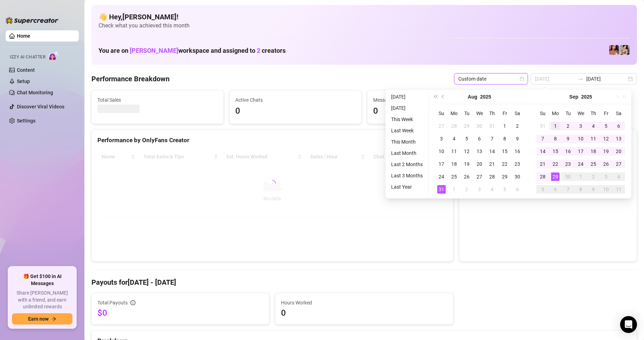 Image resolution: width=644 pixels, height=340 pixels. Describe the element at coordinates (581, 79) in the screenshot. I see `span: swap-right` at that location.